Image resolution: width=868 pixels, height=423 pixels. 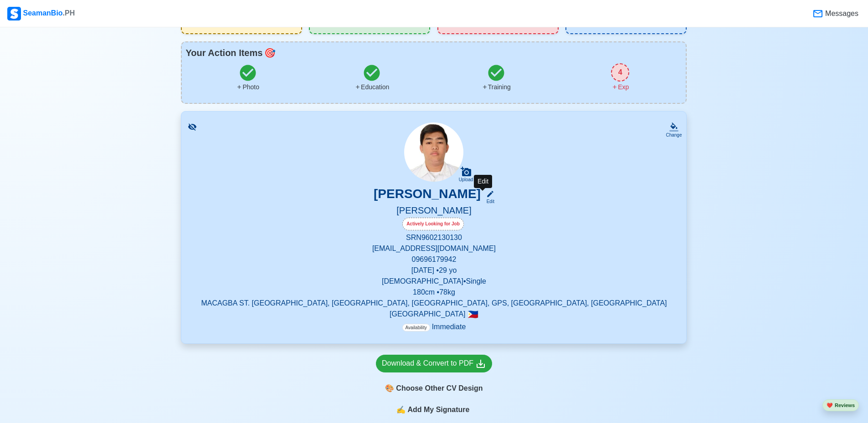 I want to click on p: 180 cm • 78 kg, so click(x=433, y=292).